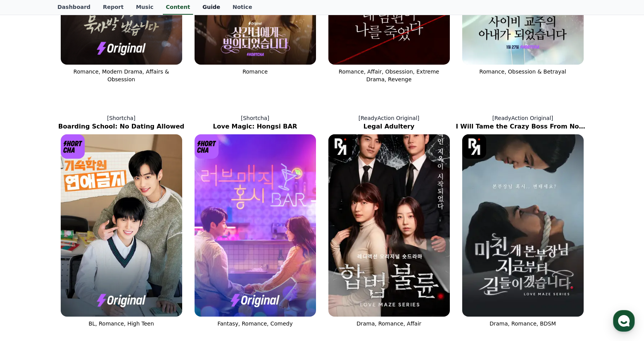 The width and height of the screenshot is (644, 341). I want to click on a: Settings, so click(124, 255).